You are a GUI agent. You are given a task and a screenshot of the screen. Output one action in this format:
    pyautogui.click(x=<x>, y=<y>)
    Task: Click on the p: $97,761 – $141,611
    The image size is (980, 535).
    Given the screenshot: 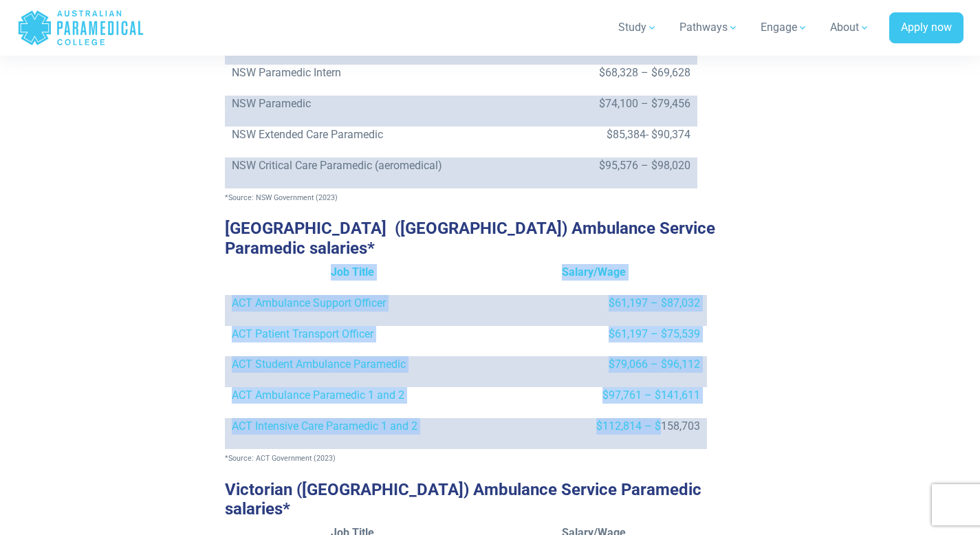 What is the action you would take?
    pyautogui.click(x=594, y=396)
    